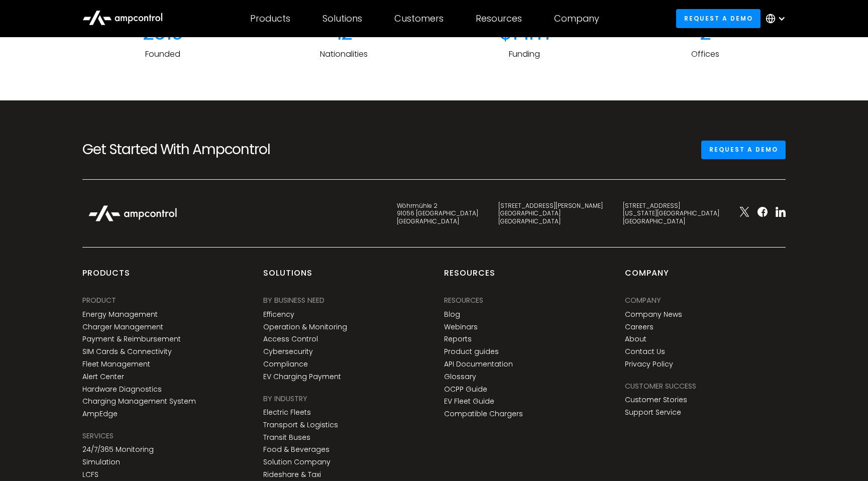 Image resolution: width=868 pixels, height=481 pixels. What do you see at coordinates (193, 149) in the screenshot?
I see `h2: Get Started With Ampcontrol` at bounding box center [193, 149].